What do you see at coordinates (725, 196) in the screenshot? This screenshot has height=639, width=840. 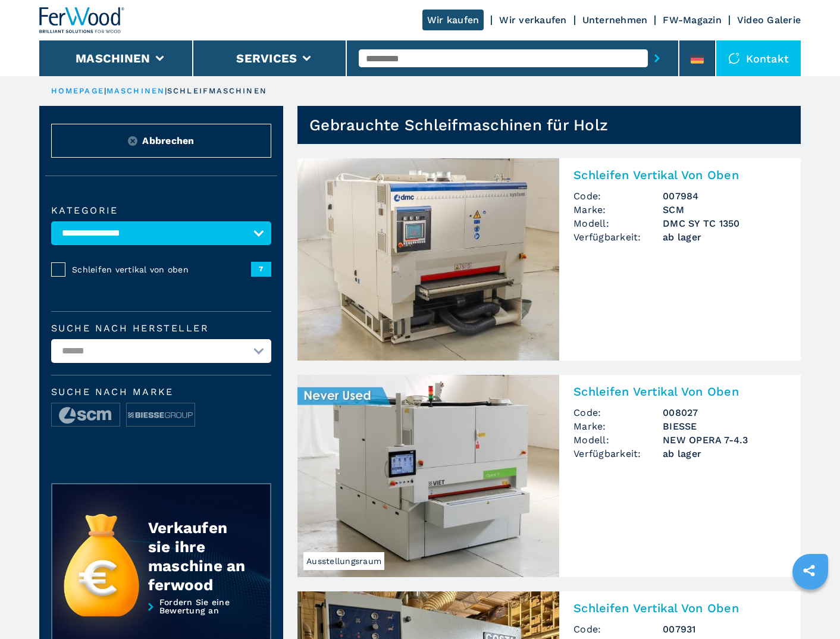 I see `h3: 007984` at bounding box center [725, 196].